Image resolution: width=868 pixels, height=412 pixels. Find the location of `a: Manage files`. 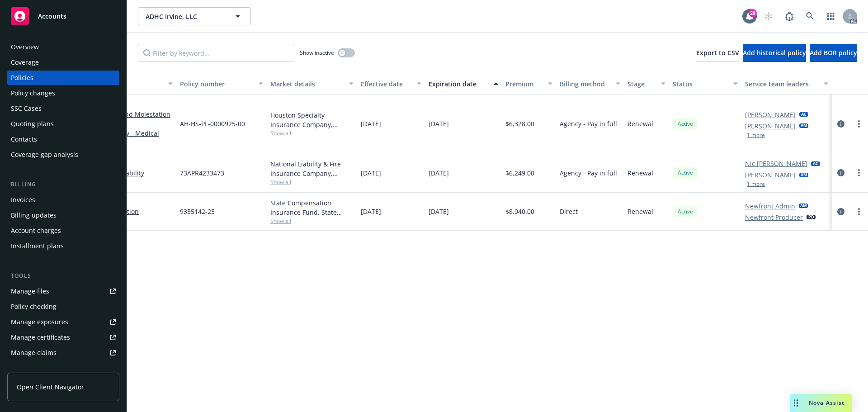

a: Manage files is located at coordinates (63, 292).